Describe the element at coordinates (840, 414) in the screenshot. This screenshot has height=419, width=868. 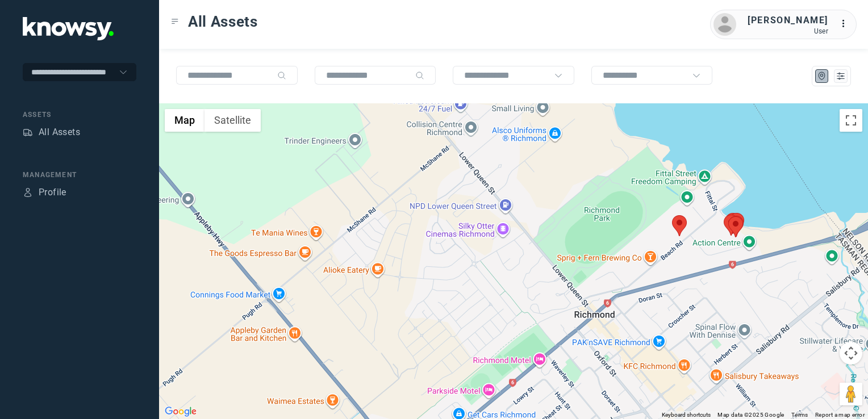
I see `a: Report a map error` at that location.